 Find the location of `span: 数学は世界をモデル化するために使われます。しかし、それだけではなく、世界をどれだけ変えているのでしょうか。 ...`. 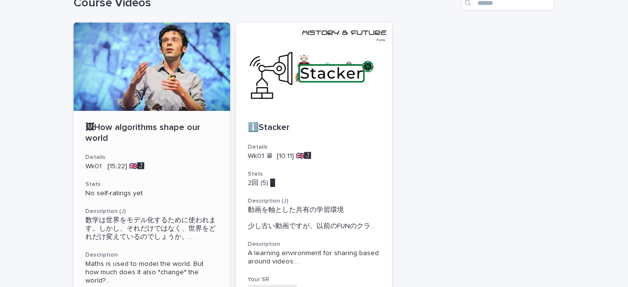

span: 数学は世界をモデル化するために使われます。しかし、それだけではなく、世界をどれだけ変えているのでしょうか。 ... is located at coordinates (152, 229).